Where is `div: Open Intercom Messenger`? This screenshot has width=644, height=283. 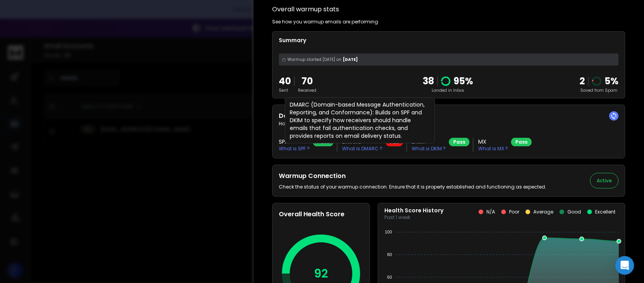
div: Open Intercom Messenger is located at coordinates (625, 266).